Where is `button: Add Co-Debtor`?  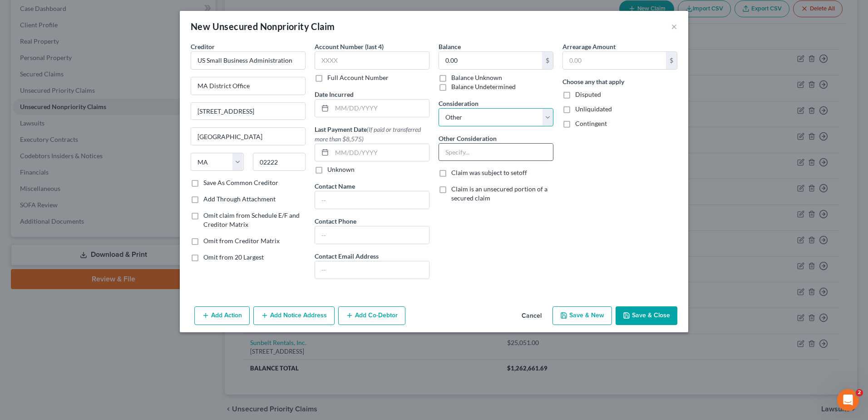
button: Add Co-Debtor is located at coordinates (372, 316).